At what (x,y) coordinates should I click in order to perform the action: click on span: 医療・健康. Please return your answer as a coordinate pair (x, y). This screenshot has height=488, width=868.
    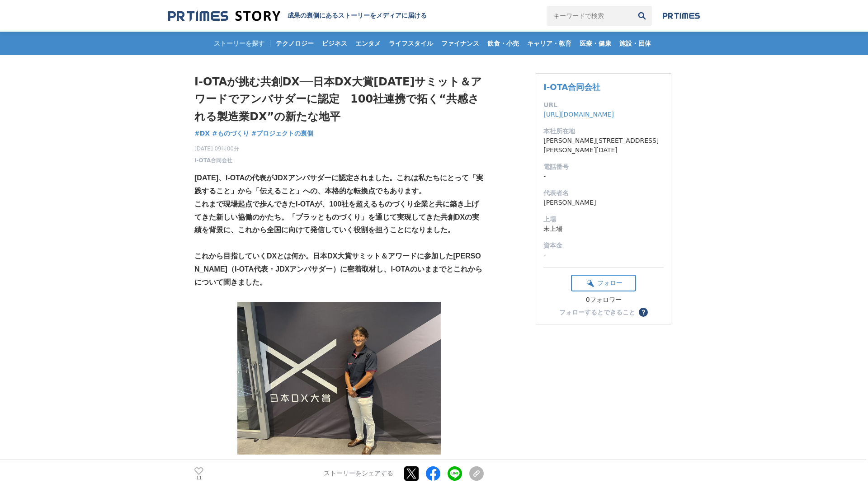
    Looking at the image, I should click on (596, 43).